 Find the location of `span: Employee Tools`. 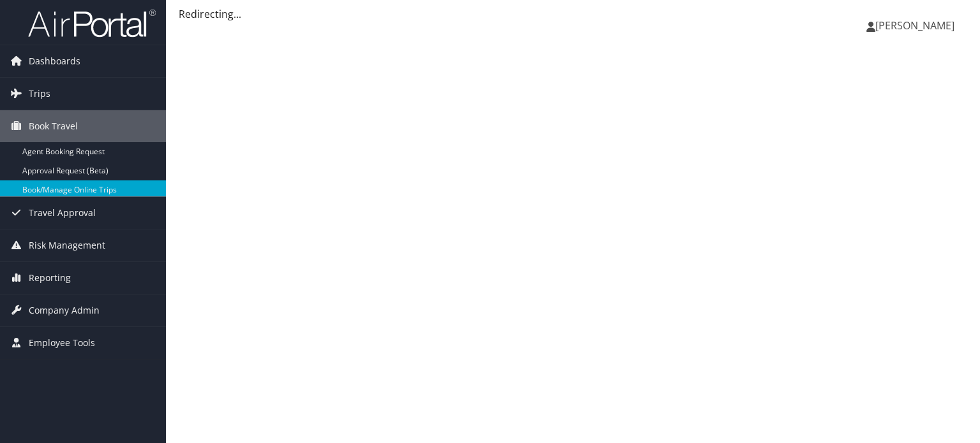

span: Employee Tools is located at coordinates (62, 343).